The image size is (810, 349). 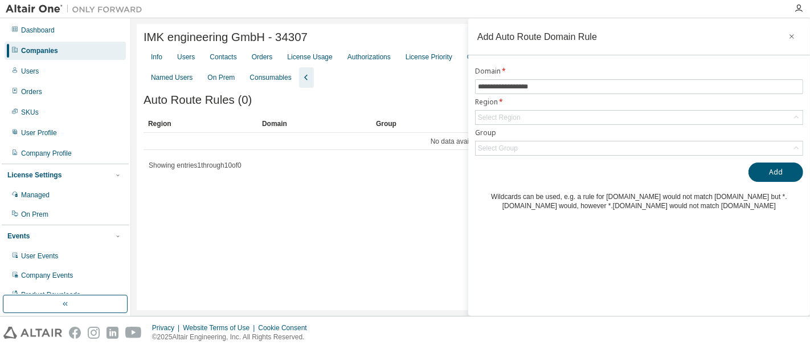 I want to click on div: Dashboard, so click(x=38, y=30).